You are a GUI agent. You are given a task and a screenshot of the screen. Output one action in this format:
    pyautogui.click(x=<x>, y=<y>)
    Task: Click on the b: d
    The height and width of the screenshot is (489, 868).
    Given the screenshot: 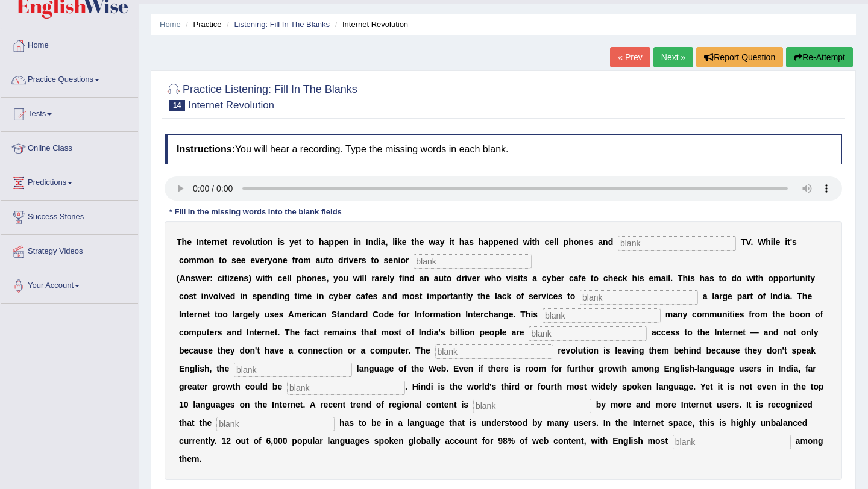 What is the action you would take?
    pyautogui.click(x=733, y=278)
    